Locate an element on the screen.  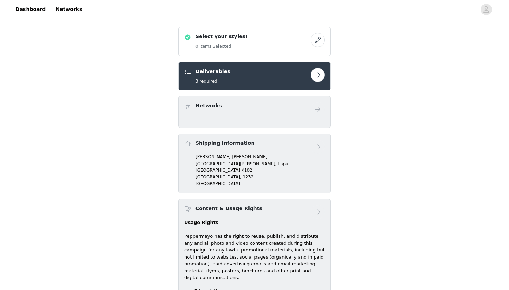
h4: Content & Usage Rights is located at coordinates (229, 208).